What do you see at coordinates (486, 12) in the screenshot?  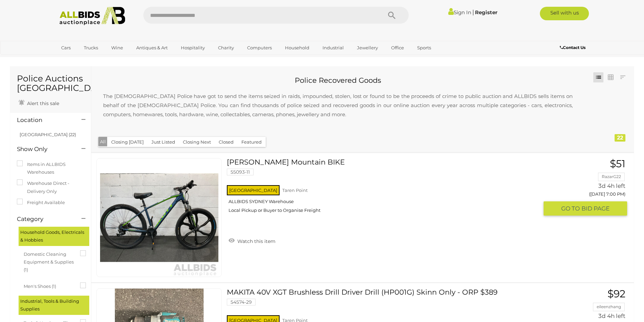 I see `a: Register` at bounding box center [486, 12].